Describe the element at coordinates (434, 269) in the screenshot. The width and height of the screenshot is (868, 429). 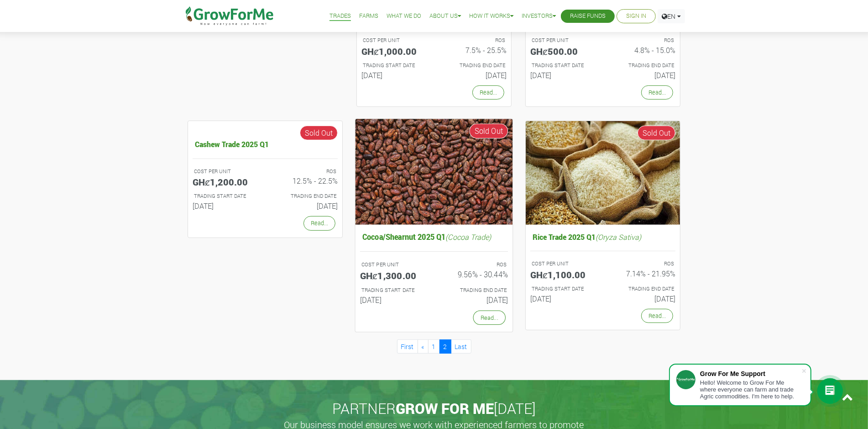
I see `a: Cocoa/Shearnut 2025 Q1(Cocoa Trade) COST PER UNIT GHȼ1,300.00 ROS 9.56% - 30.44% TRADING START DA...` at that location.